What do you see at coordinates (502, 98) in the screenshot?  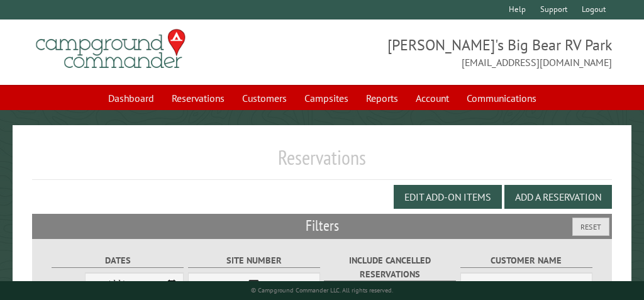 I see `a: Communications` at bounding box center [502, 98].